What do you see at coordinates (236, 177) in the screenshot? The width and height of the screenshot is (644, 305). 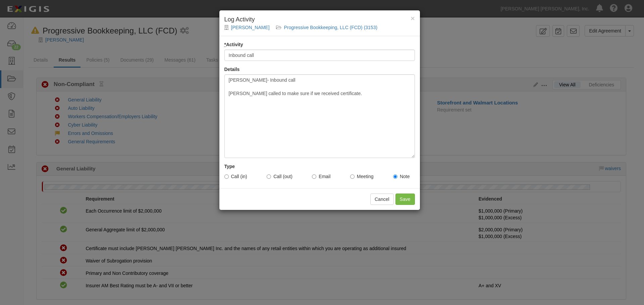 I see `label: Call (in)` at bounding box center [236, 177].